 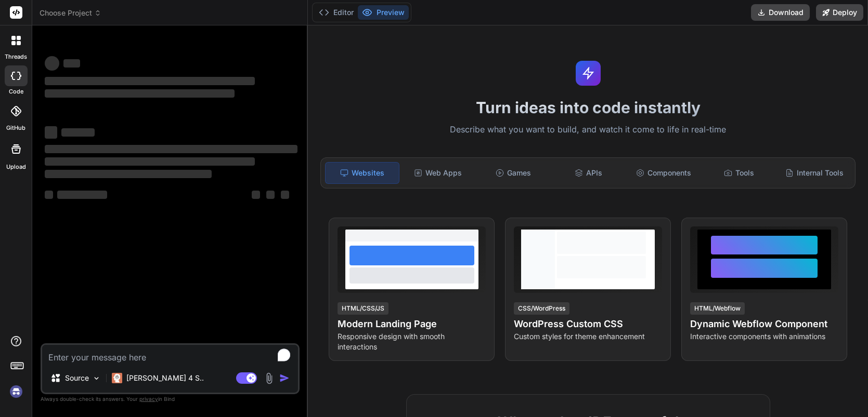 I want to click on label: threads, so click(x=16, y=57).